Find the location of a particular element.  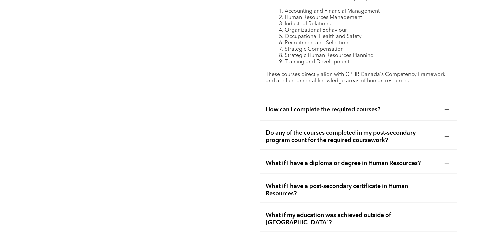

span: What if I have a post-secondary certificate in Human Resources? is located at coordinates (352, 190).